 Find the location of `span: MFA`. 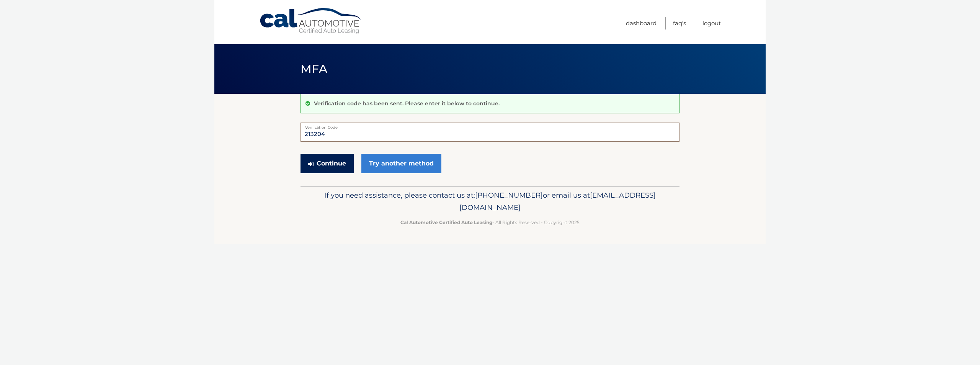

span: MFA is located at coordinates (314, 69).